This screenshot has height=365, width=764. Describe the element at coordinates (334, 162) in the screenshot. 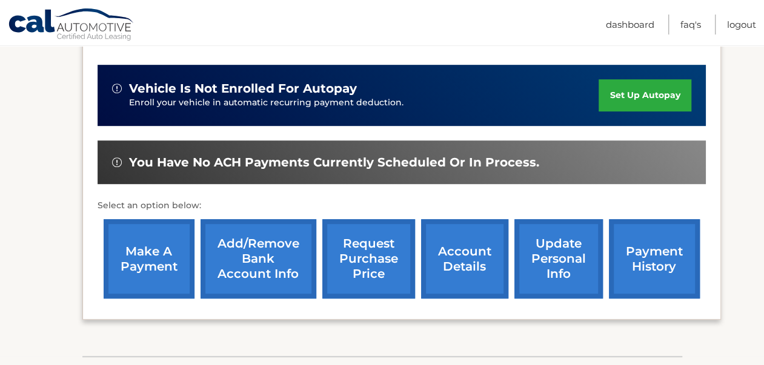

I see `span: You have no ACH payments currently scheduled or in process.` at that location.